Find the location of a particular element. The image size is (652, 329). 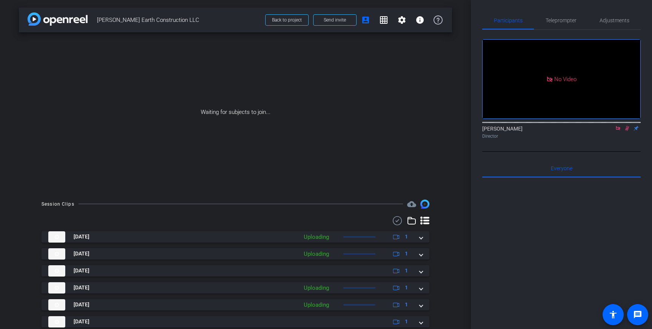

mat-icon: settings is located at coordinates (402, 20).